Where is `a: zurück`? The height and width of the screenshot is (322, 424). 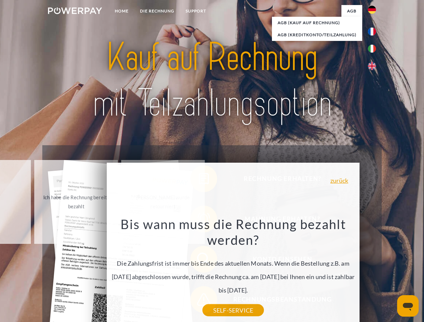
a: zurück is located at coordinates (339, 181).